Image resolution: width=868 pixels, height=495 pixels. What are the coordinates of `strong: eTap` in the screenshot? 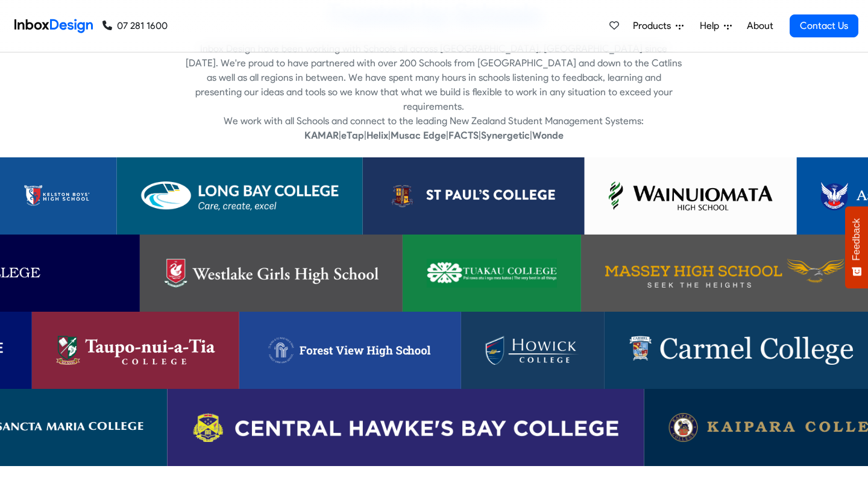 It's located at (353, 135).